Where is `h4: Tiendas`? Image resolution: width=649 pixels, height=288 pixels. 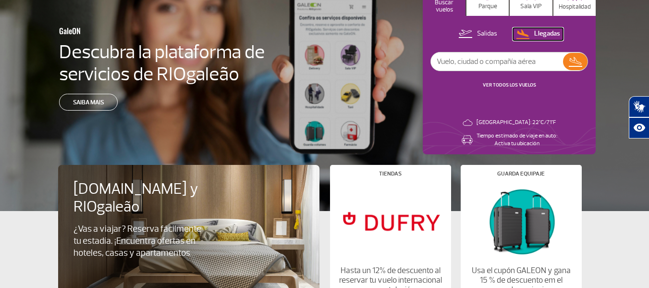 h4: Tiendas is located at coordinates (390, 173).